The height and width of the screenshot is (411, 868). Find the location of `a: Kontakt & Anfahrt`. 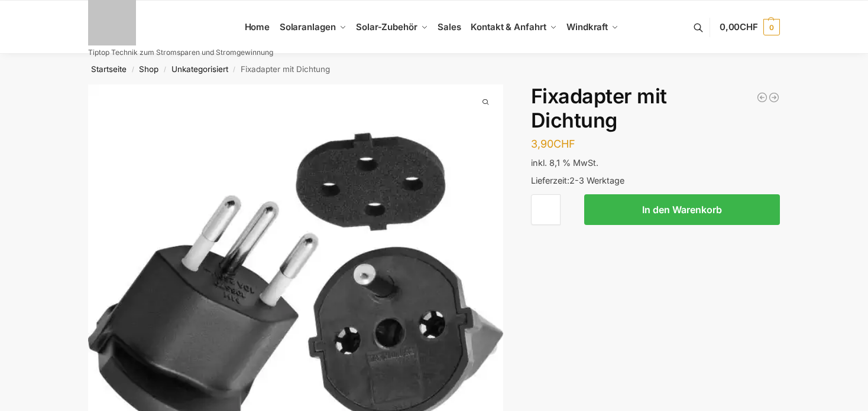

a: Kontakt & Anfahrt is located at coordinates (514, 27).